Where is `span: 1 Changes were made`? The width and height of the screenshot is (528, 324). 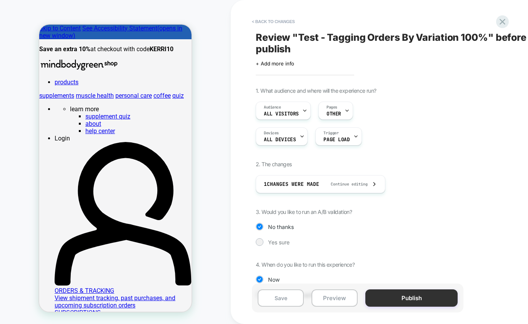
span: 1 Changes were made is located at coordinates (292, 184).